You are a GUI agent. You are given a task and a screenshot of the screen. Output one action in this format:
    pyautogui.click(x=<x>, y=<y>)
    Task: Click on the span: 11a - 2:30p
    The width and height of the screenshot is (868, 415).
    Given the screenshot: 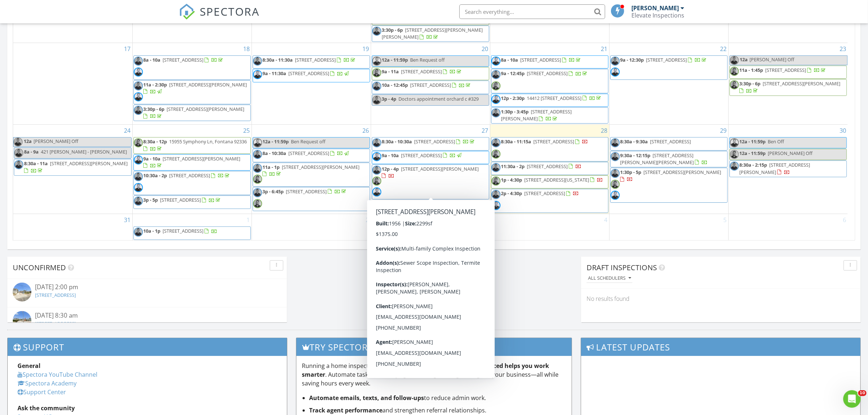 What is the action you would take?
    pyautogui.click(x=155, y=85)
    